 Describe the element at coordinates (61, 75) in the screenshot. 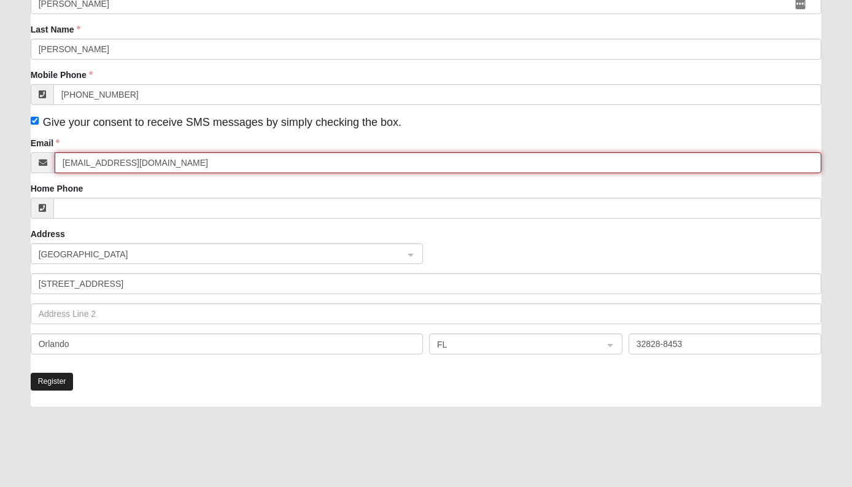

I see `label: Mobile Phone` at that location.